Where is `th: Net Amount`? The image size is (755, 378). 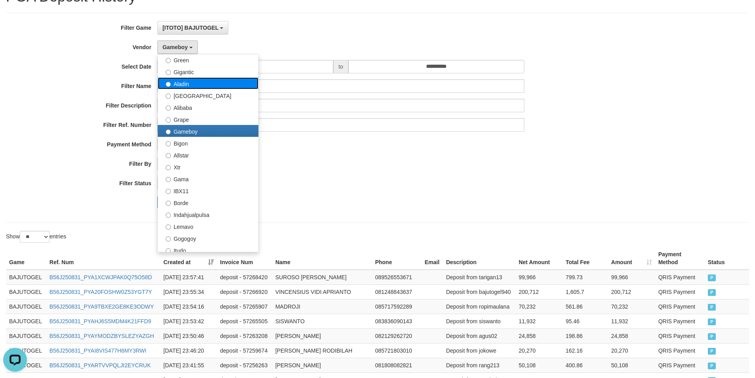 th: Net Amount is located at coordinates (539, 258).